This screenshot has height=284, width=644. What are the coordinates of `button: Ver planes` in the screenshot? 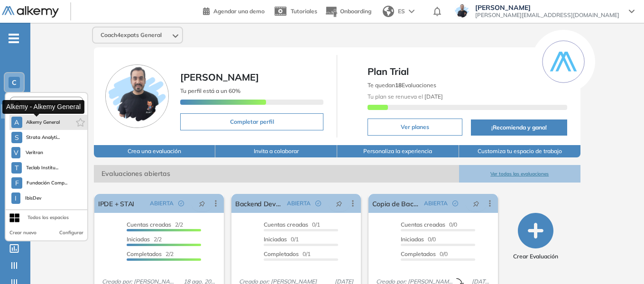 It's located at (415, 127).